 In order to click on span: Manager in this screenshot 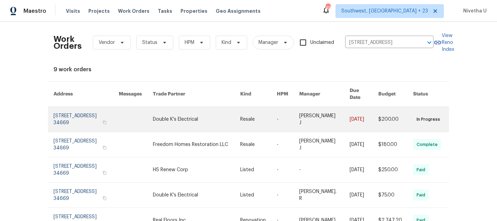, I will do `click(268, 42)`.